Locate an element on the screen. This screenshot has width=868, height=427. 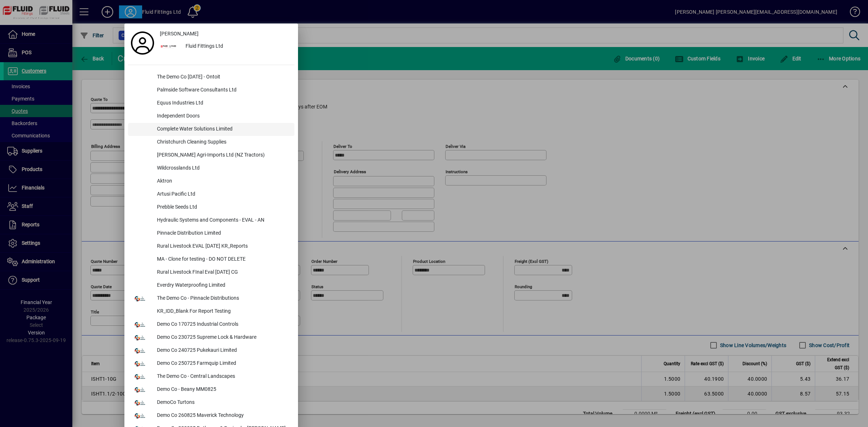
button: Pinnacle Distribution Limited is located at coordinates (211, 234).